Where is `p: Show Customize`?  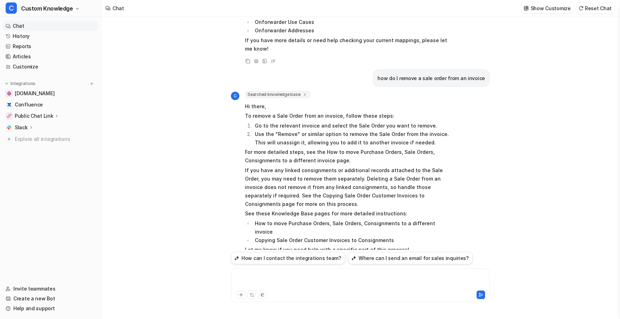
p: Show Customize is located at coordinates (550, 8).